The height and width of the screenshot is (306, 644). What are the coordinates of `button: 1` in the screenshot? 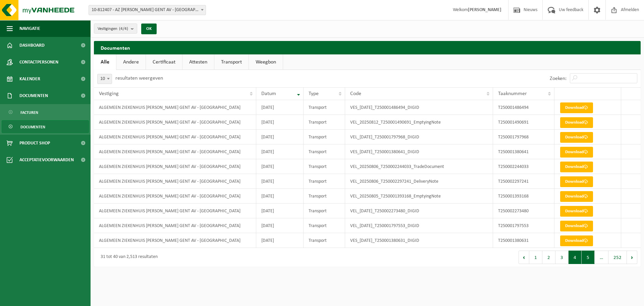 It's located at (536, 257).